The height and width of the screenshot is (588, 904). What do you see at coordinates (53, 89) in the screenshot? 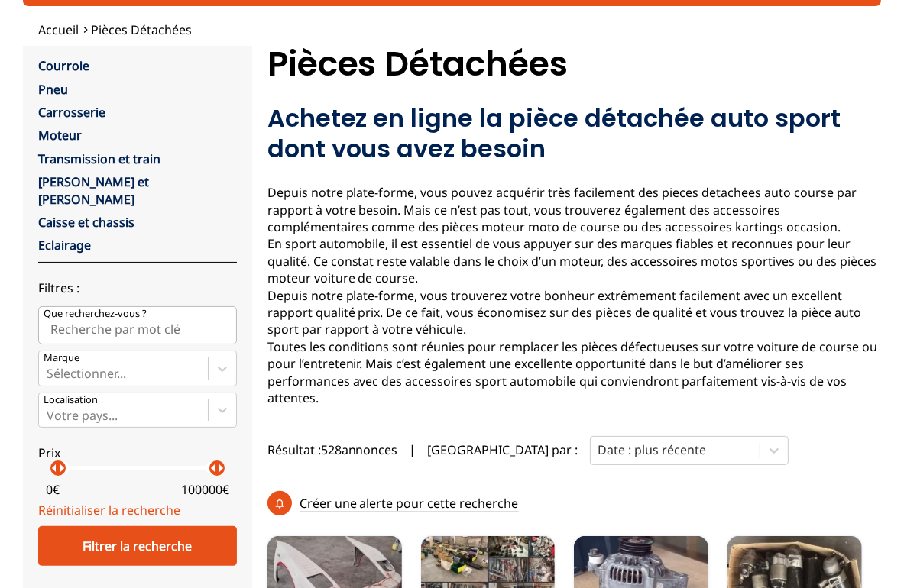
I see `a: Pneu` at bounding box center [53, 89].